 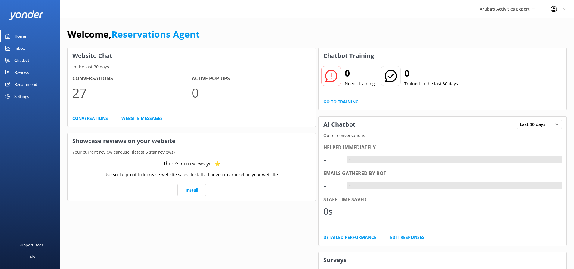 What do you see at coordinates (20, 48) in the screenshot?
I see `div: Inbox` at bounding box center [20, 48].